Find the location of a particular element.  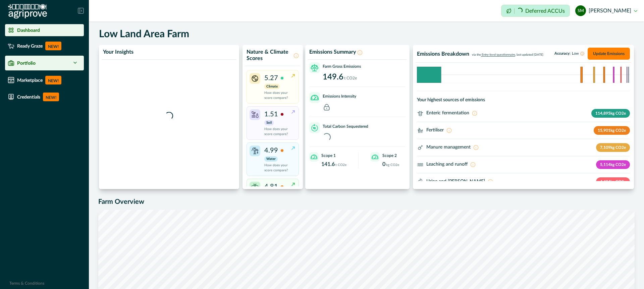

p: 5,114 kg CO2e is located at coordinates (613, 164).